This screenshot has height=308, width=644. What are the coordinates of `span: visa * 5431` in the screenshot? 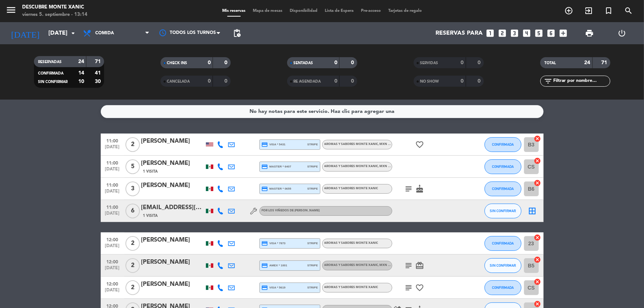 It's located at (274, 145).